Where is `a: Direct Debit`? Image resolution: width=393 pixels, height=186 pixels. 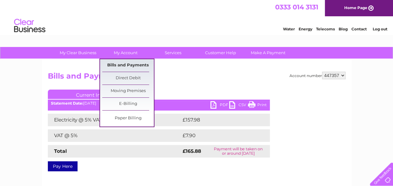 a: Direct Debit is located at coordinates (128, 78).